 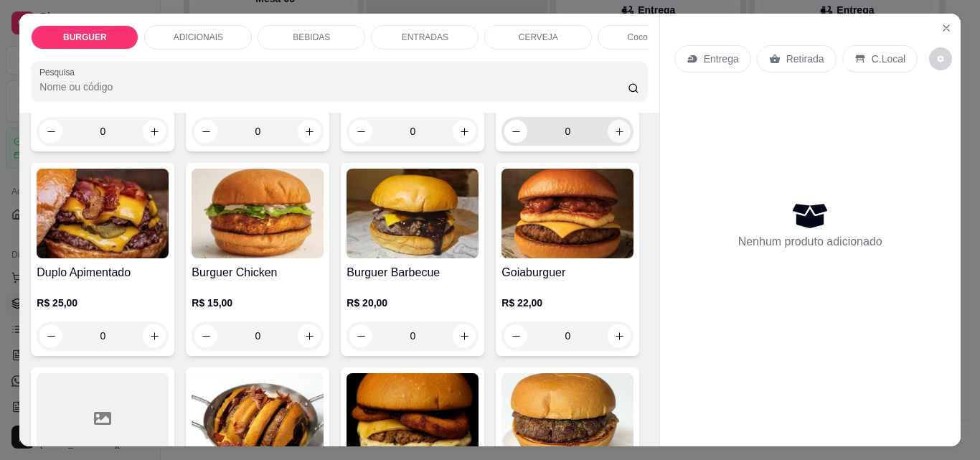 What do you see at coordinates (334, 87) in the screenshot?
I see `input: Pesquisa` at bounding box center [334, 87].